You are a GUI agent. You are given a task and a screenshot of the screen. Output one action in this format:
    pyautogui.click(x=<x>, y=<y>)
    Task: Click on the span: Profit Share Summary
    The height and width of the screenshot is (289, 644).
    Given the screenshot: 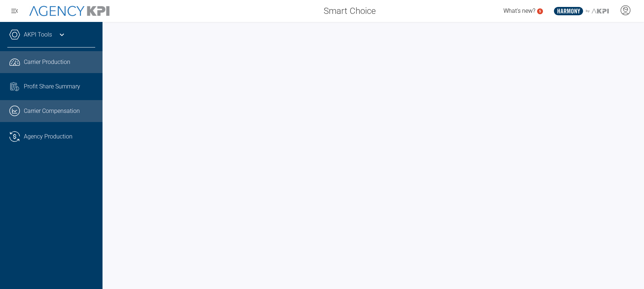 What is the action you would take?
    pyautogui.click(x=52, y=87)
    